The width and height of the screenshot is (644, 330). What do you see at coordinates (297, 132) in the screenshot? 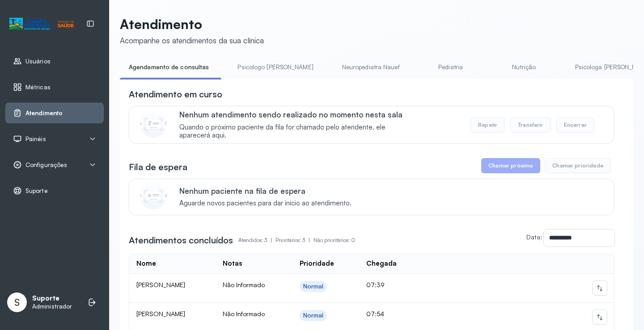
I see `span: Quando o próximo paciente da fila for chamado pelo atendente, ele aparecerá aqui.` at bounding box center [297, 132].